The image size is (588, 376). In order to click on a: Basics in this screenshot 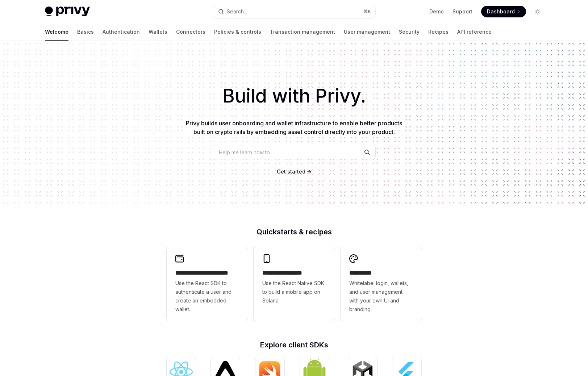, I will do `click(85, 32)`.